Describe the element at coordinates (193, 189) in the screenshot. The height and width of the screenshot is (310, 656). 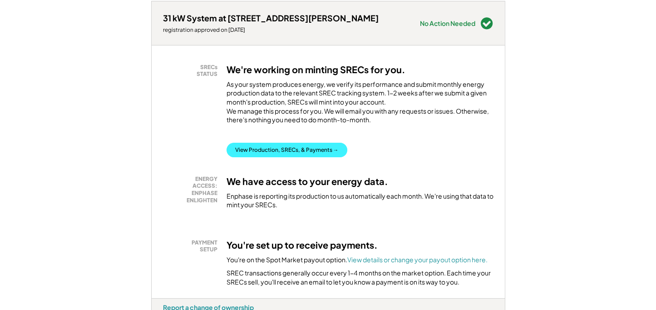
I see `div: ENERGY ACCESS: ENPHASE ENLIGHTEN` at that location.